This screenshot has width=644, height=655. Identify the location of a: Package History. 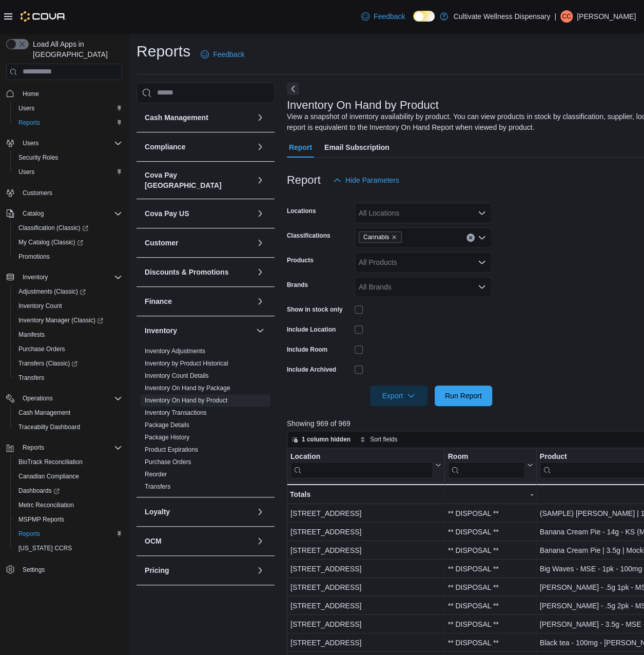
(167, 437).